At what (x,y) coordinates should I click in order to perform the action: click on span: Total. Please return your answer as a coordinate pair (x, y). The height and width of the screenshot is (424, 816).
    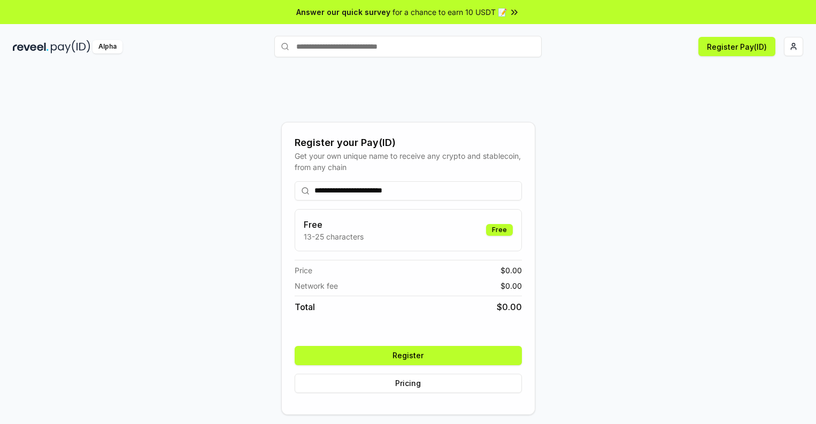
    Looking at the image, I should click on (305, 307).